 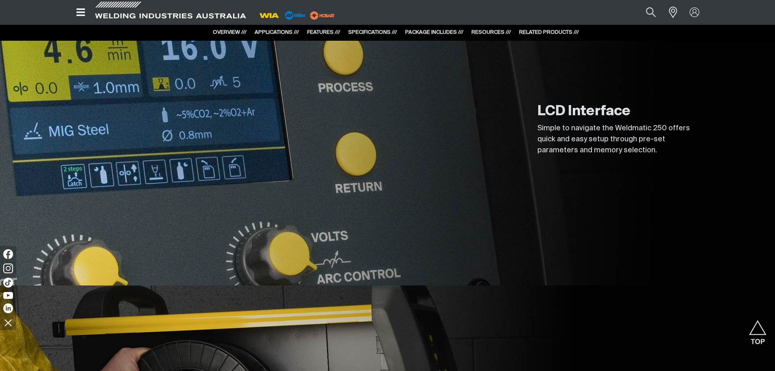 I want to click on a: SPECIFICATIONS ///, so click(x=373, y=32).